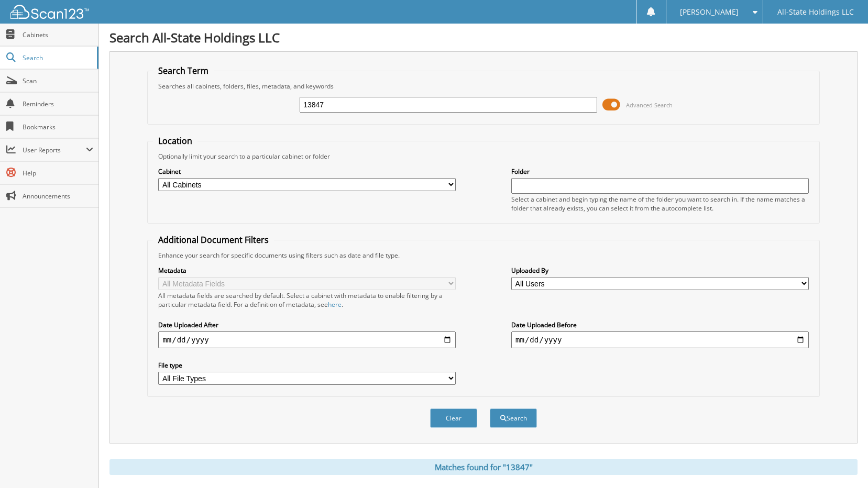 This screenshot has height=488, width=868. Describe the element at coordinates (660, 270) in the screenshot. I see `label: Uploaded By` at that location.